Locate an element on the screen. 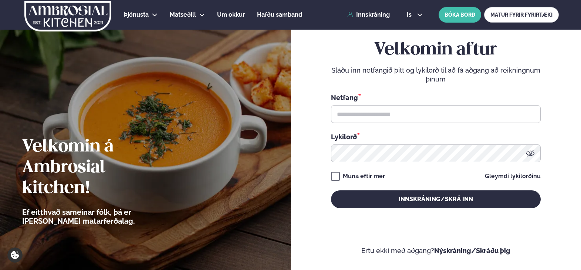 The height and width of the screenshot is (270, 581). a: Gleymdi lykilorðinu is located at coordinates (513, 176).